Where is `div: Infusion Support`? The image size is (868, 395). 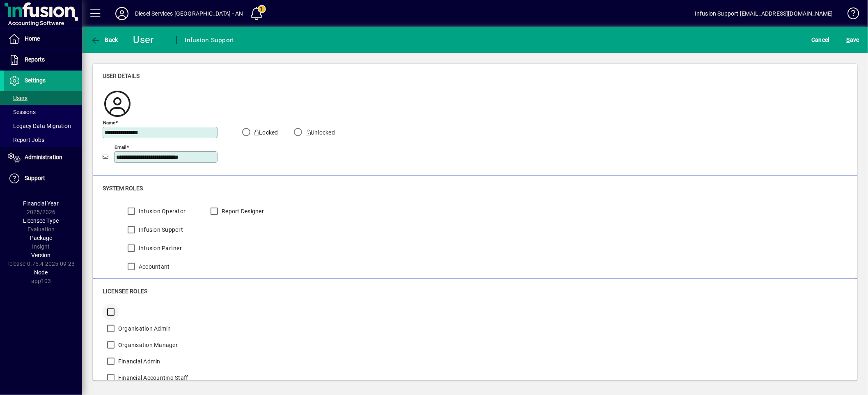 div: Infusion Support is located at coordinates (209, 40).